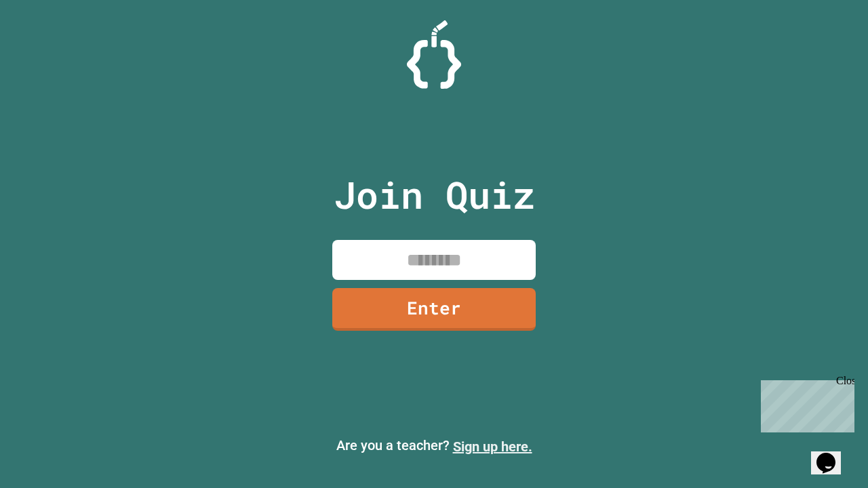  What do you see at coordinates (434, 446) in the screenshot?
I see `p: Are you a teacher?` at bounding box center [434, 446].